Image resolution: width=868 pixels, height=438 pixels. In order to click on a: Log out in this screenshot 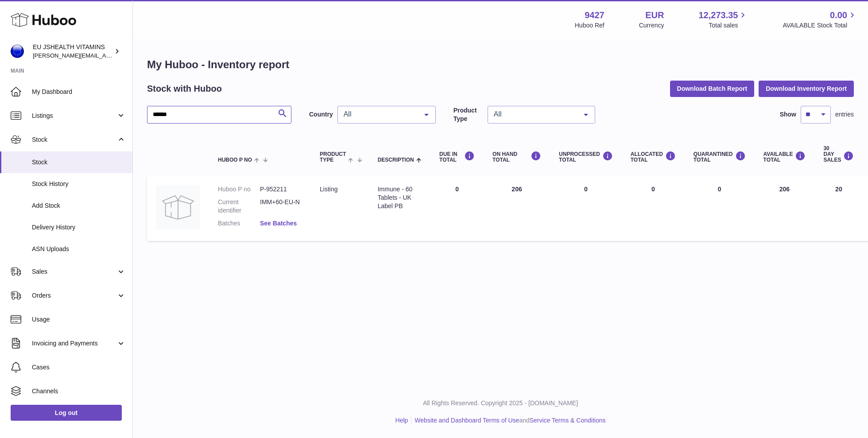, I will do `click(66, 413)`.